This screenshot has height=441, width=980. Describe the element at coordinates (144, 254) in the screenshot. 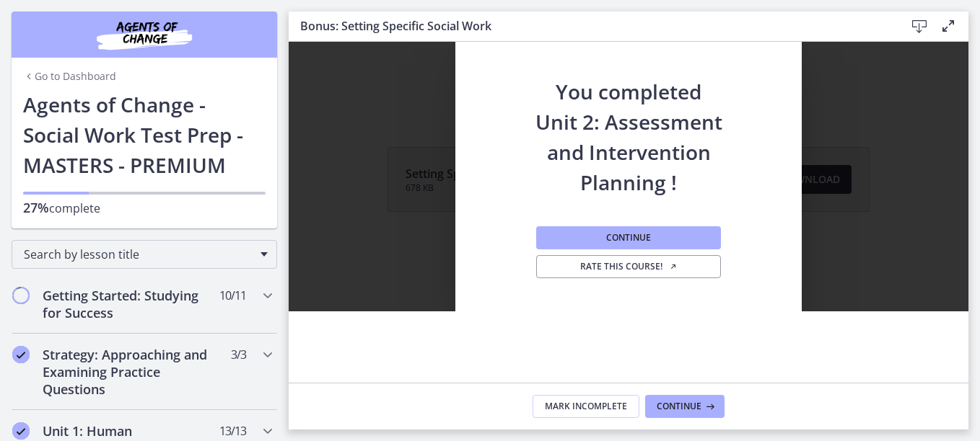

I see `div: Search by lesson title` at that location.